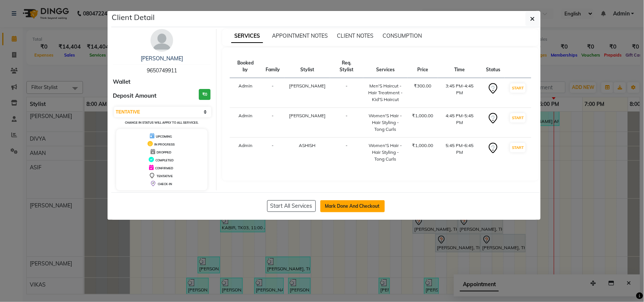 Image resolution: width=644 pixels, height=302 pixels. Describe the element at coordinates (385, 93) in the screenshot. I see `div: Men'S Haircut - Hair Treatment - Kid'S Haircut` at that location.